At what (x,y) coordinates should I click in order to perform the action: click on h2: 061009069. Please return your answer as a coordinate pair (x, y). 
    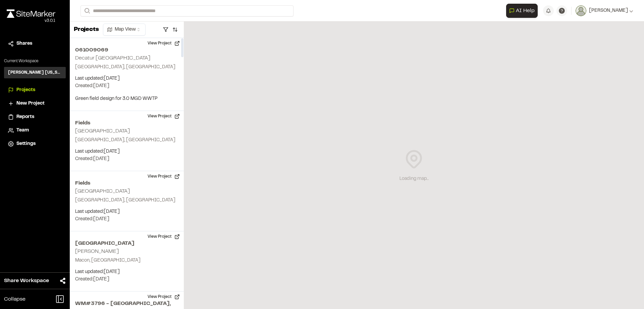
    Looking at the image, I should click on (127, 50).